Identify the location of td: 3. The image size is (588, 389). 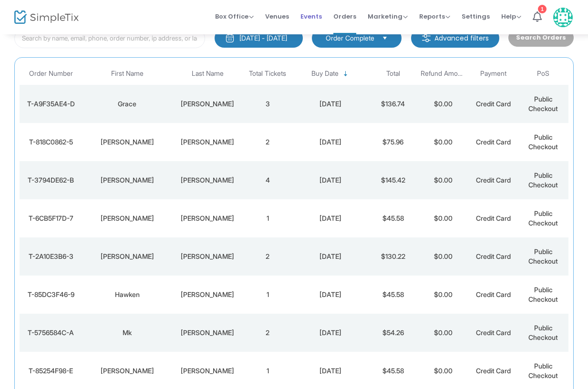
(268, 104).